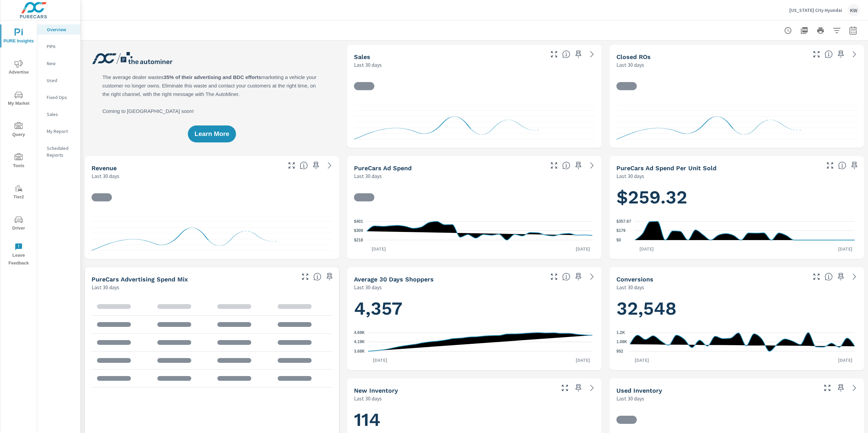  Describe the element at coordinates (854, 10) in the screenshot. I see `div: KW` at that location.